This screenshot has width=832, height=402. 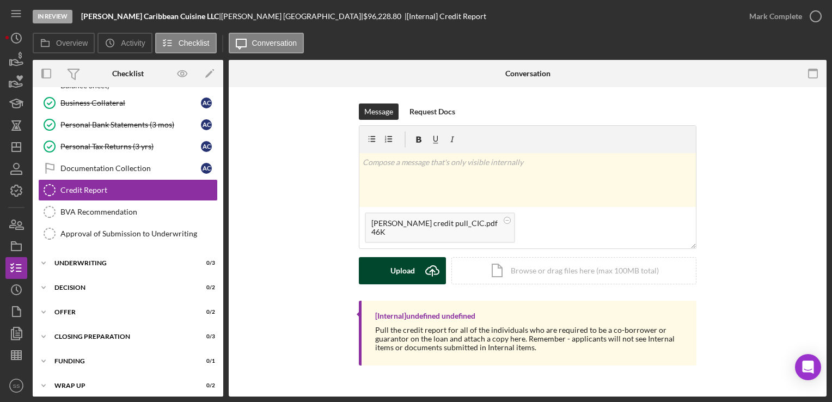 I want to click on div: Business Collateral, so click(x=131, y=103).